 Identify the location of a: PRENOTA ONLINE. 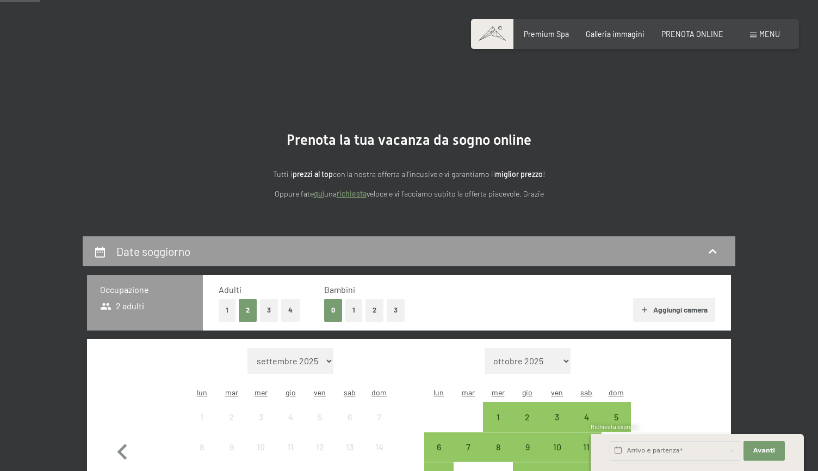
(693, 34).